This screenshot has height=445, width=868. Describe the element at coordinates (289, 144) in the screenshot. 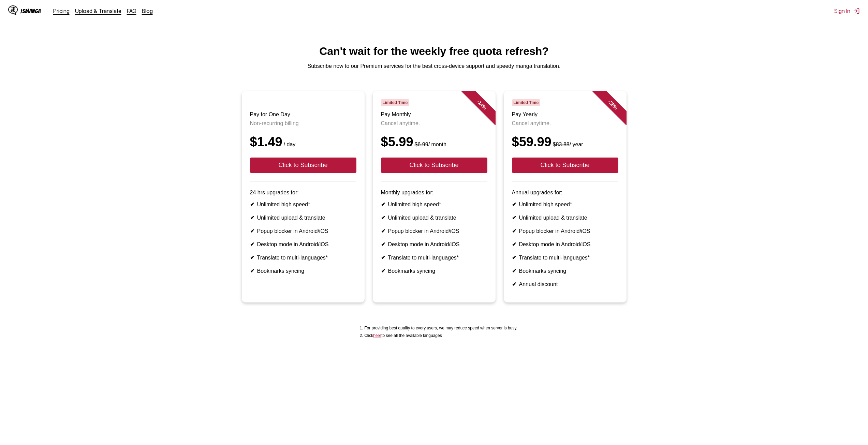

I see `small: / day` at that location.